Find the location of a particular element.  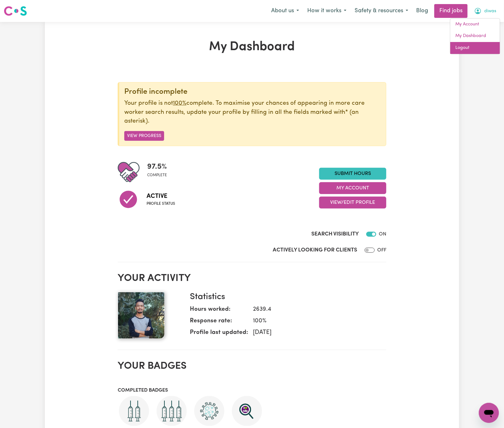

h2: Your activity is located at coordinates (252, 279).